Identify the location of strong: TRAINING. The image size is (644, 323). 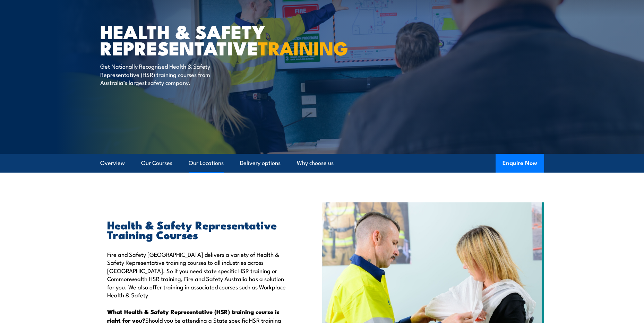
(303, 47).